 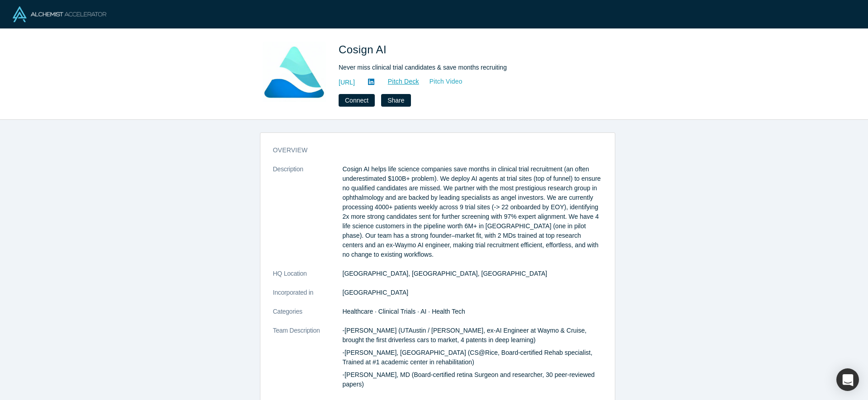 I want to click on dt: Team Description, so click(x=308, y=362).